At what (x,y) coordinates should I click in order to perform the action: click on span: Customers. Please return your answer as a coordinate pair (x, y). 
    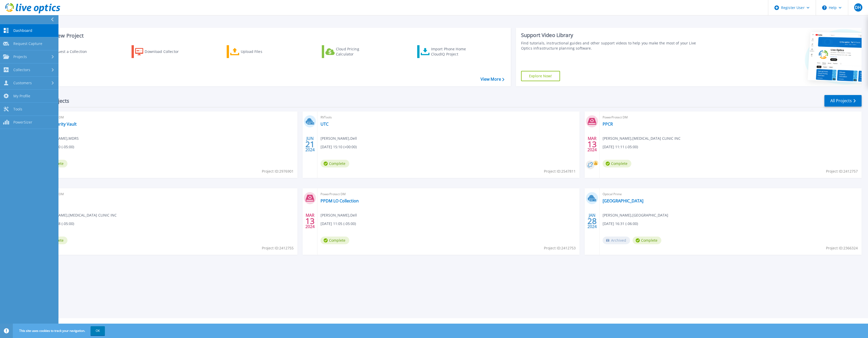
    Looking at the image, I should click on (23, 83).